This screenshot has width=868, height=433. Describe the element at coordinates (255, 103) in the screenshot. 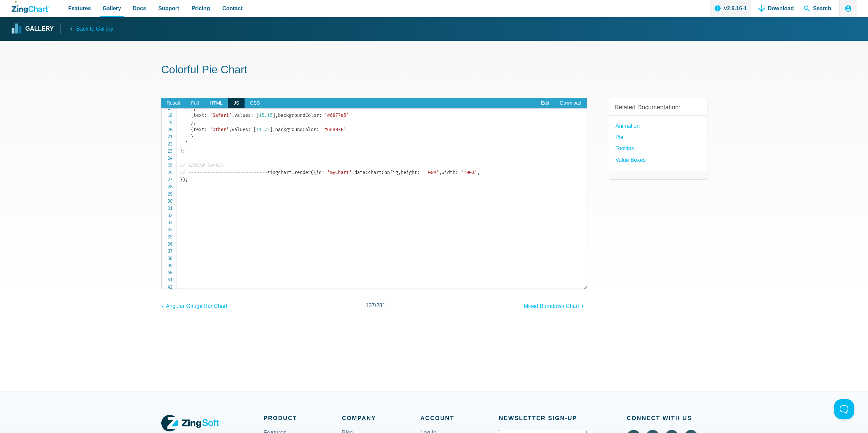

I see `span: CSS` at that location.